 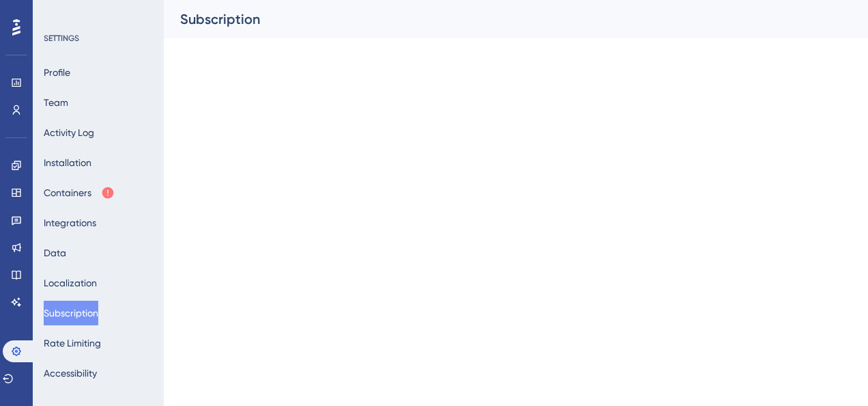 What do you see at coordinates (71, 313) in the screenshot?
I see `button: Subscription` at bounding box center [71, 313].